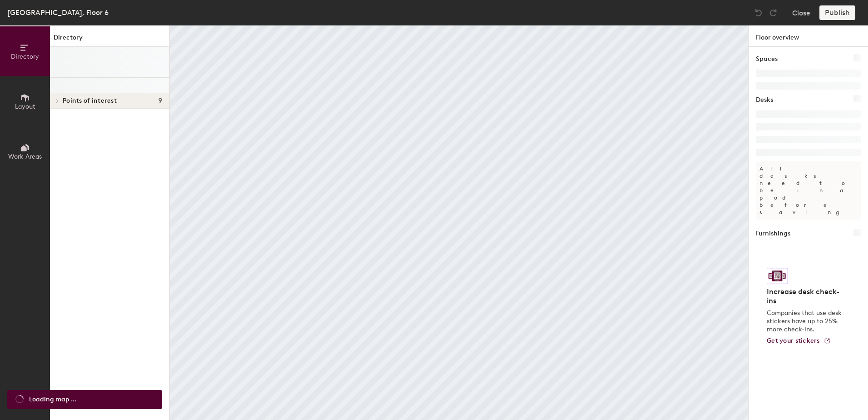  Describe the element at coordinates (459, 223) in the screenshot. I see `canvas: Map` at that location.